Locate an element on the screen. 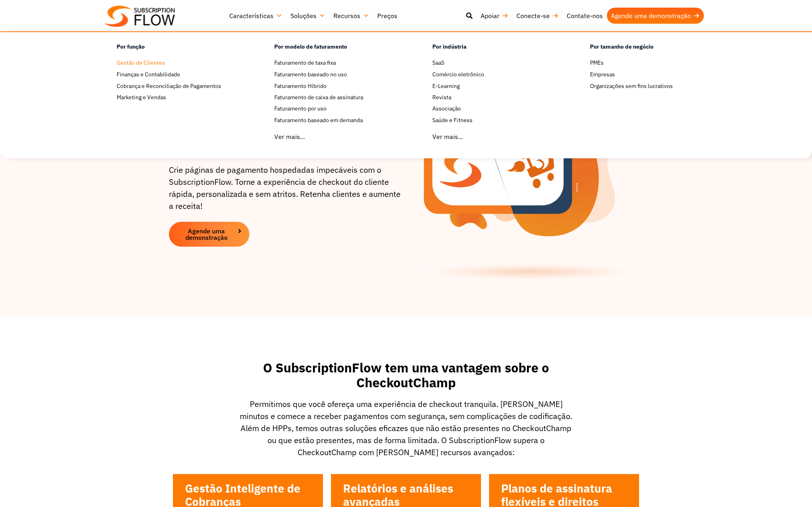 Image resolution: width=812 pixels, height=507 pixels. a: Faturamento de taxa fixa is located at coordinates (339, 62).